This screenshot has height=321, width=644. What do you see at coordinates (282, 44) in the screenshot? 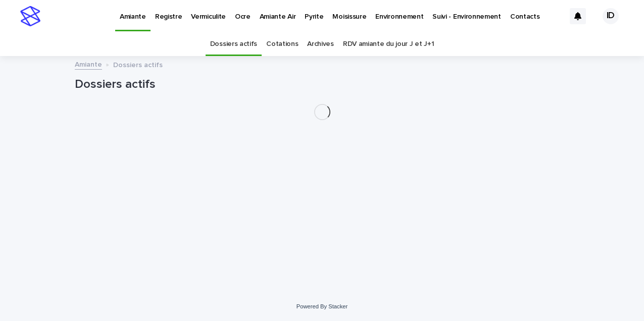
I see `a: Cotations` at bounding box center [282, 44].